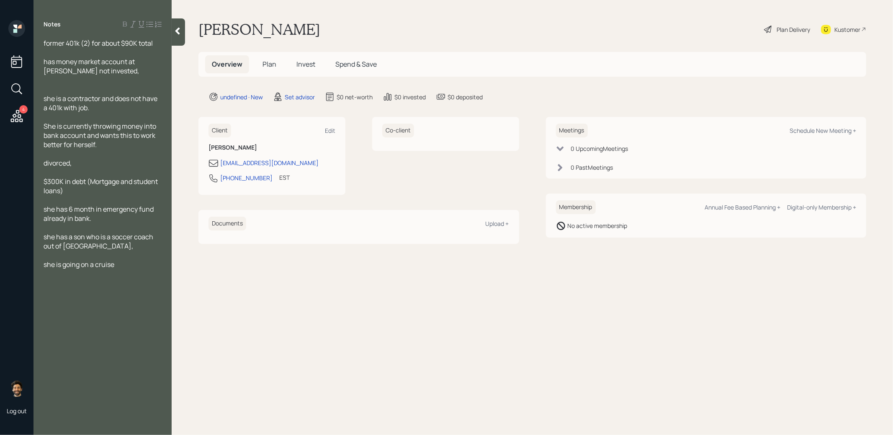 The height and width of the screenshot is (435, 893). Describe the element at coordinates (572, 130) in the screenshot. I see `h6: Meetings` at that location.